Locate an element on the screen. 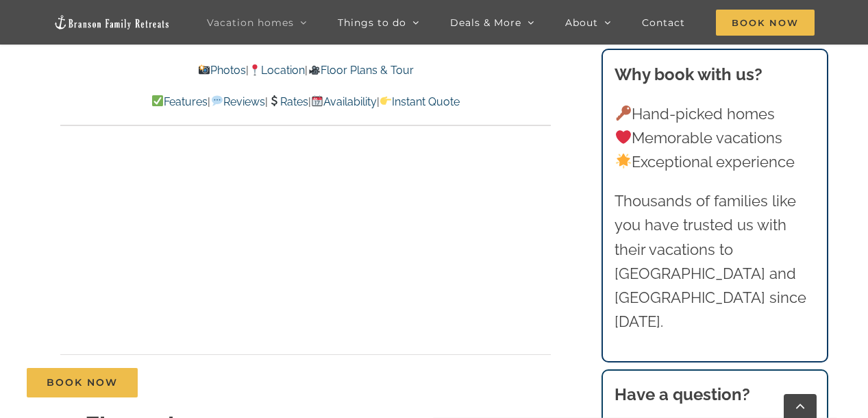 This screenshot has height=418, width=868. span: About is located at coordinates (582, 23).